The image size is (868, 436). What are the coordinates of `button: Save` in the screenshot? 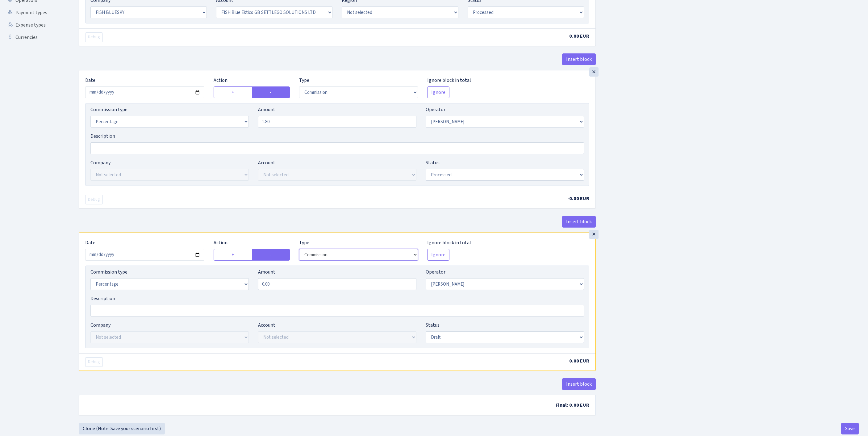 It's located at (850, 428).